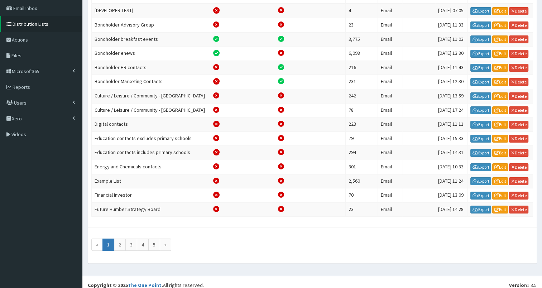 The image size is (542, 288). Describe the element at coordinates (361, 96) in the screenshot. I see `td: 242` at that location.